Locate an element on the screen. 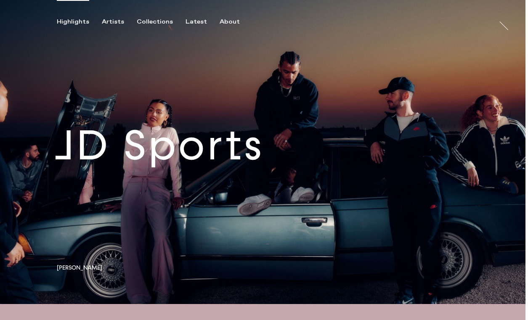 This screenshot has width=528, height=320. div: About is located at coordinates (230, 22).